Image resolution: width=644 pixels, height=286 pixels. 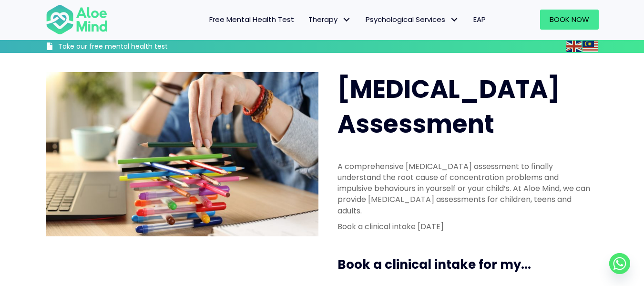 What do you see at coordinates (412, 20) in the screenshot?
I see `a: Psychological ServicesPsychological Services: submenu` at bounding box center [412, 20].